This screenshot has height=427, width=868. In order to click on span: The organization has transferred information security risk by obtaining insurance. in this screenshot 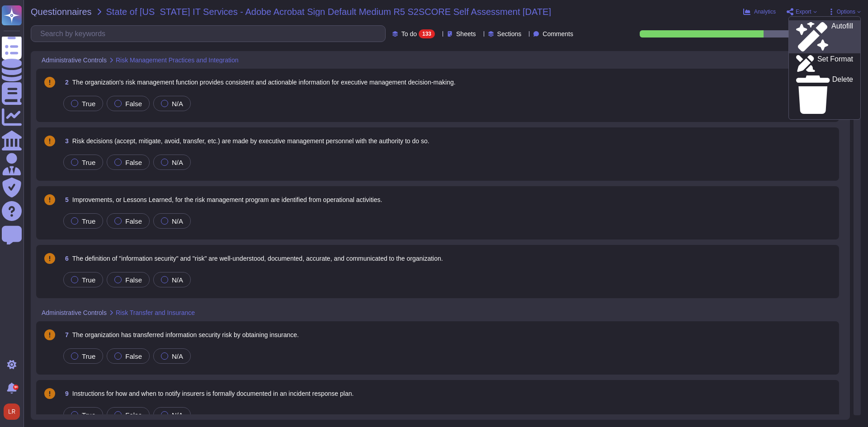, I will do `click(185, 335)`.